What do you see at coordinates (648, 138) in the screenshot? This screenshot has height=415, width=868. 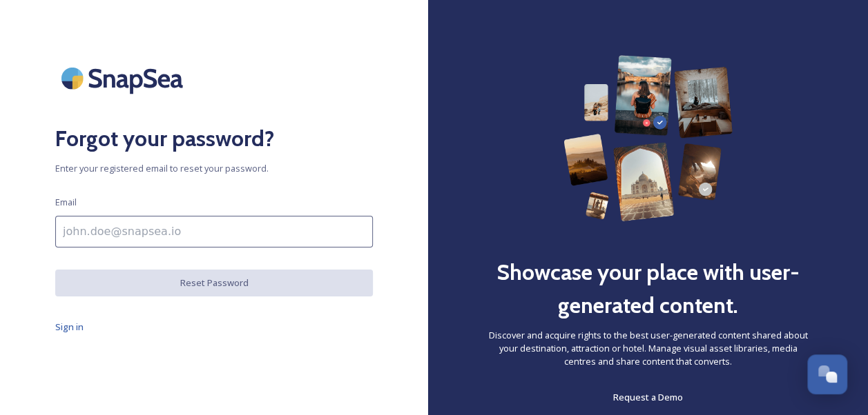 I see `img: 63b42ca75bacad526042e722_Group%20154-p-800.png` at bounding box center [648, 138].